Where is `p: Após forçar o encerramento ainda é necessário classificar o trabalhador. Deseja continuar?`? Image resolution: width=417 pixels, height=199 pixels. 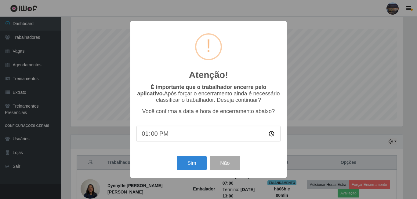 p: Após forçar o encerramento ainda é necessário classificar o trabalhador. Deseja continuar? is located at coordinates (208, 93).